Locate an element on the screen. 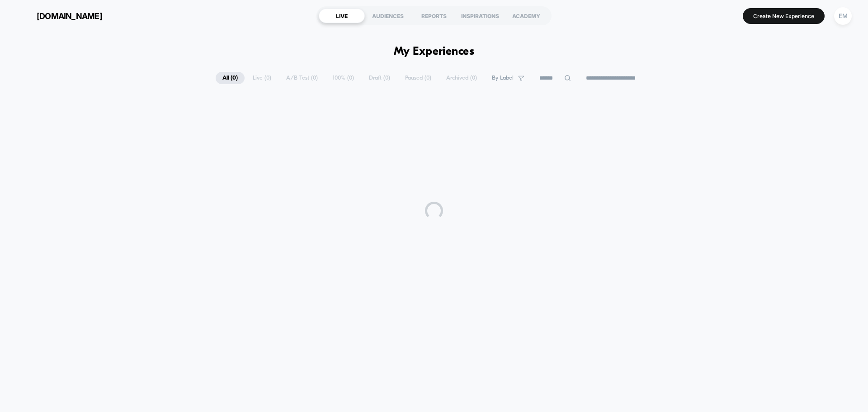 The width and height of the screenshot is (868, 412). div: EM is located at coordinates (843, 16).